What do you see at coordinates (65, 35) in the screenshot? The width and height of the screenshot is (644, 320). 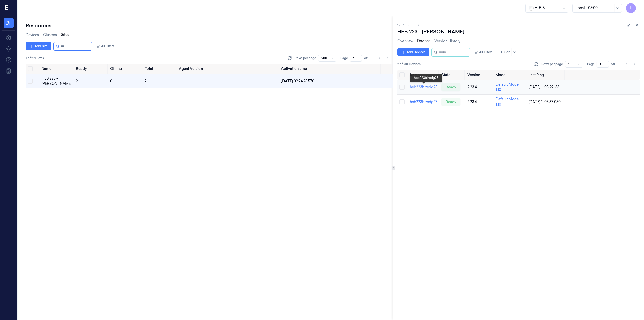 I see `a: Sites` at bounding box center [65, 35].